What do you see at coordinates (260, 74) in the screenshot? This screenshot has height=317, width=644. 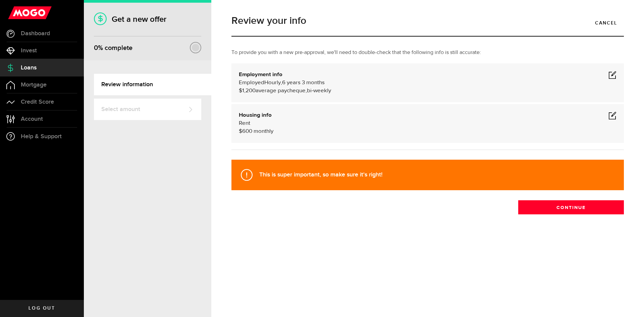 I see `b: Employment info` at bounding box center [260, 74].